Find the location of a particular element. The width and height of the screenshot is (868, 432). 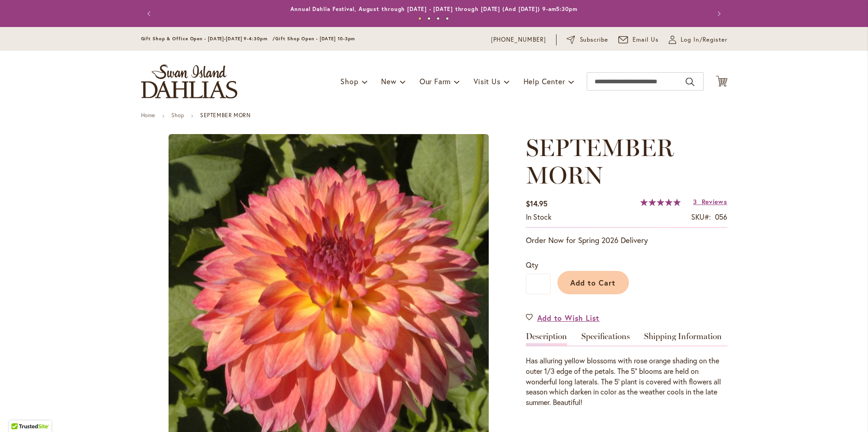

a: Add to Wish List is located at coordinates (562, 318).